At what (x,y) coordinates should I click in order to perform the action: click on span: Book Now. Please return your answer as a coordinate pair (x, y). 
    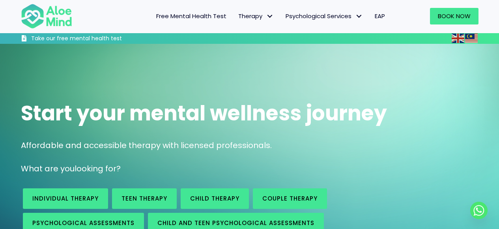
    Looking at the image, I should click on (454, 16).